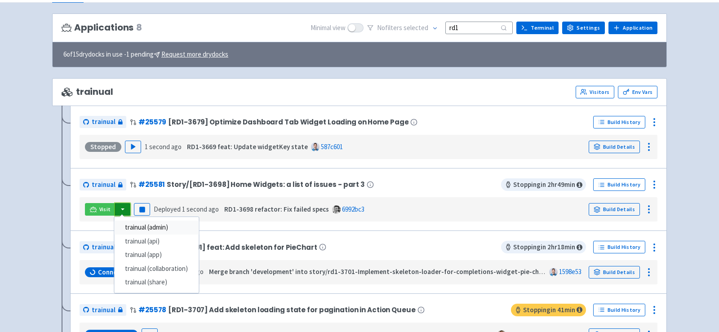 Image resolution: width=719 pixels, height=332 pixels. Describe the element at coordinates (142, 209) in the screenshot. I see `button: Pause` at that location.